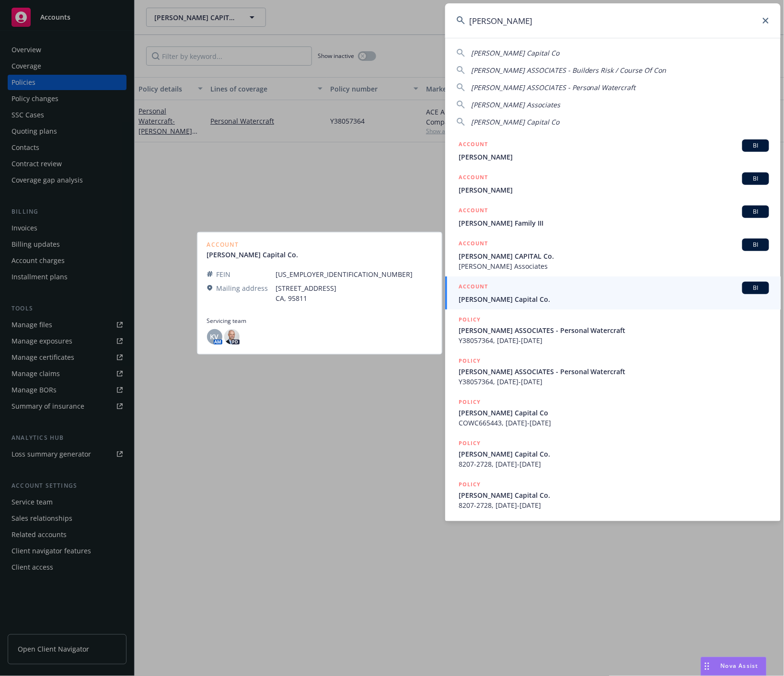 The image size is (784, 676). I want to click on span: Nova Assist, so click(740, 666).